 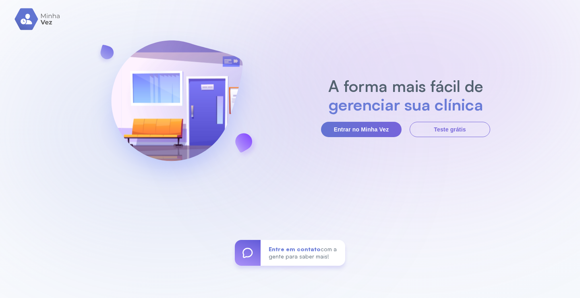 What do you see at coordinates (405, 86) in the screenshot?
I see `h2: A forma mais fácil de` at bounding box center [405, 86].